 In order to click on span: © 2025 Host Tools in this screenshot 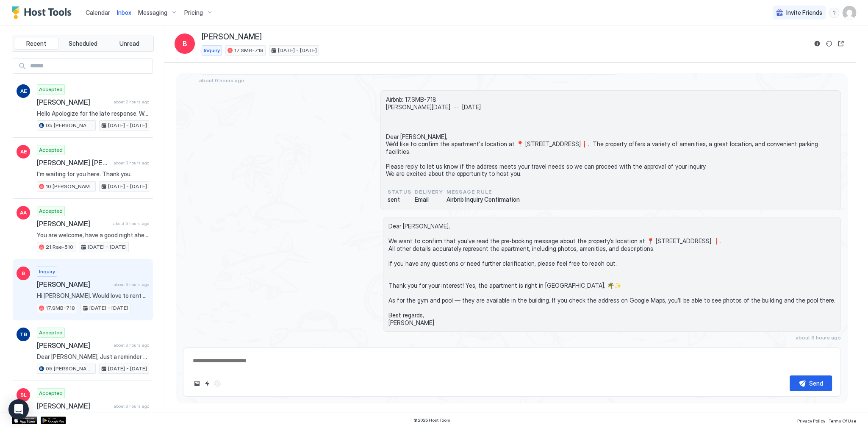, I will do `click(432, 420)`.